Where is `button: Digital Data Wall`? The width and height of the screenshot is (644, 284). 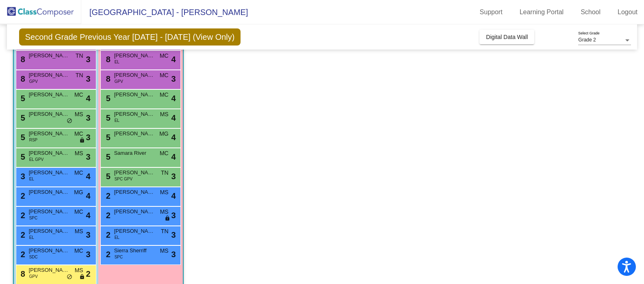 button: Digital Data Wall is located at coordinates (507, 37).